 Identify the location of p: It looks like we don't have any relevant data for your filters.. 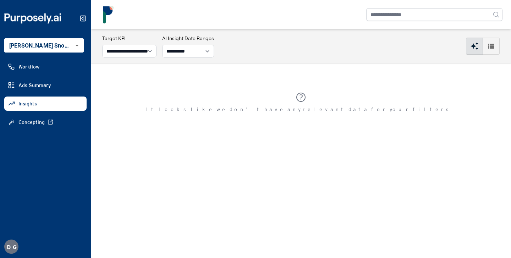
(301, 109).